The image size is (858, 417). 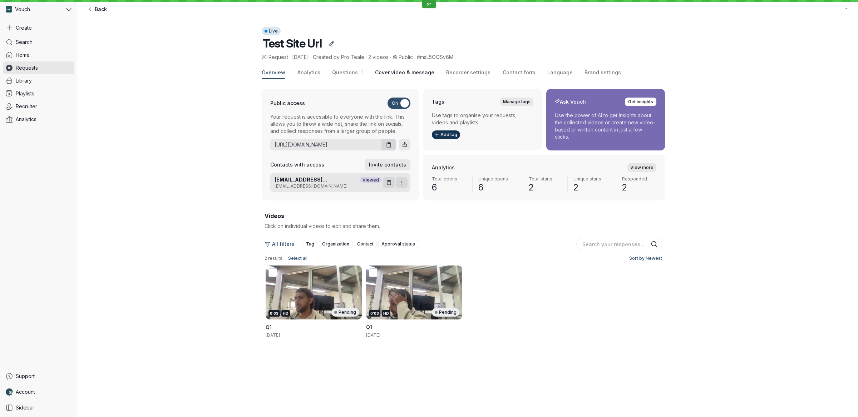 I want to click on span: Recorder settings, so click(x=469, y=73).